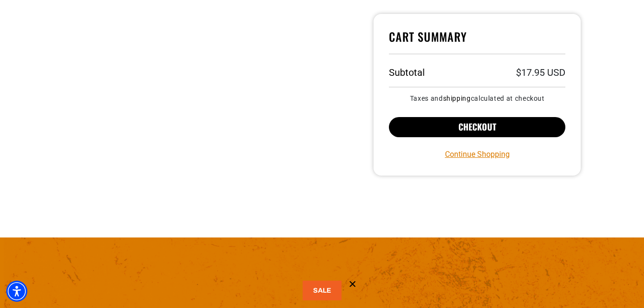 The height and width of the screenshot is (308, 644). I want to click on h4: Cart Summary, so click(477, 42).